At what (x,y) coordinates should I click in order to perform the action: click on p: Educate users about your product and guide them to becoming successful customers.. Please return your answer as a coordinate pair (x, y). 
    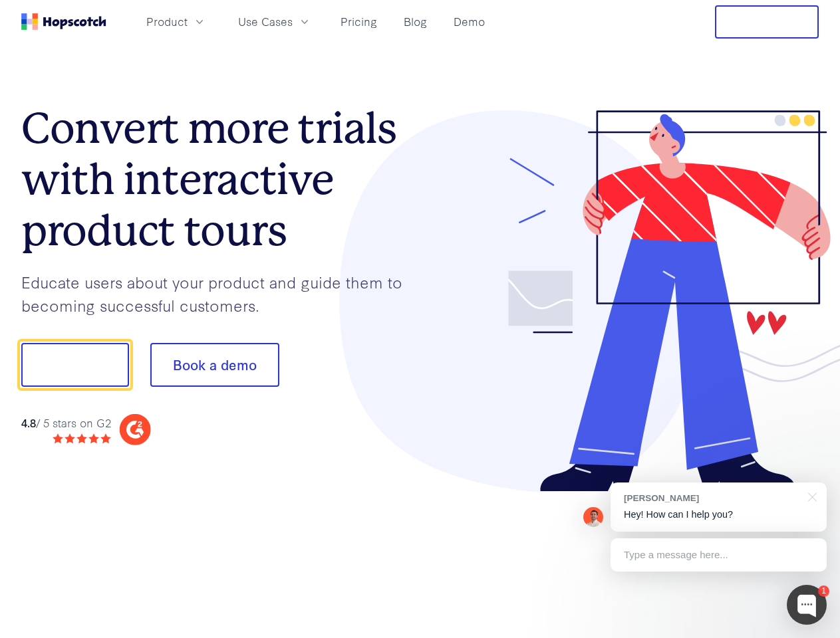
    Looking at the image, I should click on (220, 293).